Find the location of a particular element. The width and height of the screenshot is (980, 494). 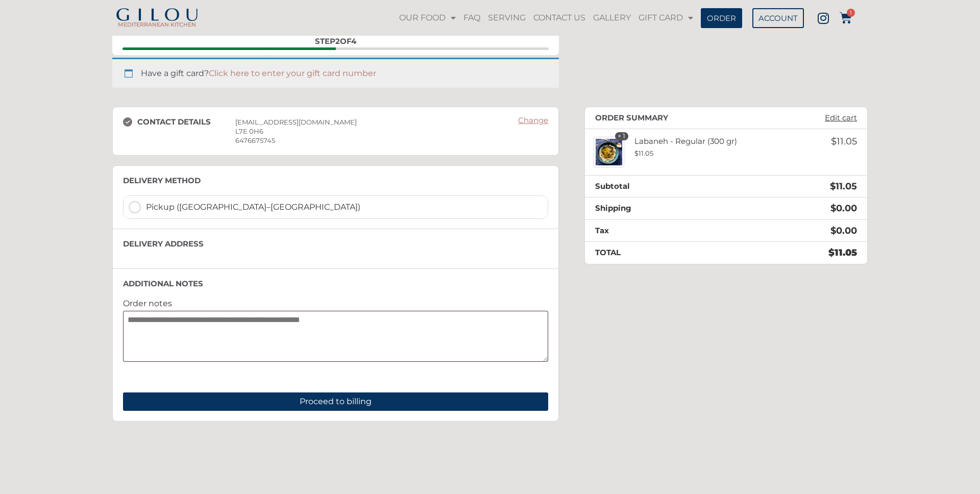

h3: Order summary is located at coordinates (632, 118).